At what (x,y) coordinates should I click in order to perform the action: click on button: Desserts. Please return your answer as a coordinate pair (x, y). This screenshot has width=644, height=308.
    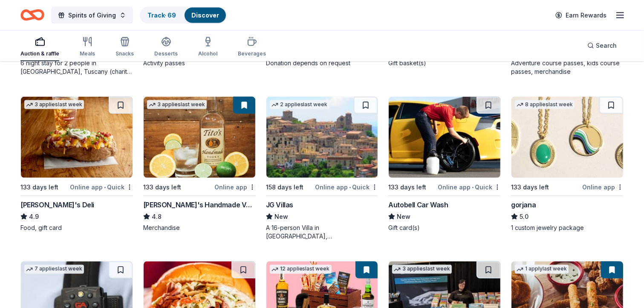
    Looking at the image, I should click on (166, 47).